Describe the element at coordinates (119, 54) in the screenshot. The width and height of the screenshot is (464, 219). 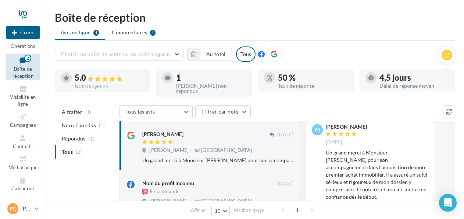
I see `button: Choisir un point de vente ou un code magasin` at that location.